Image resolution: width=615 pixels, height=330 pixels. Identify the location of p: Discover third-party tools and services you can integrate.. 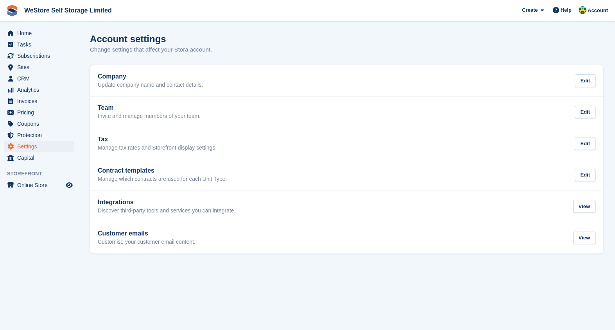
(166, 211).